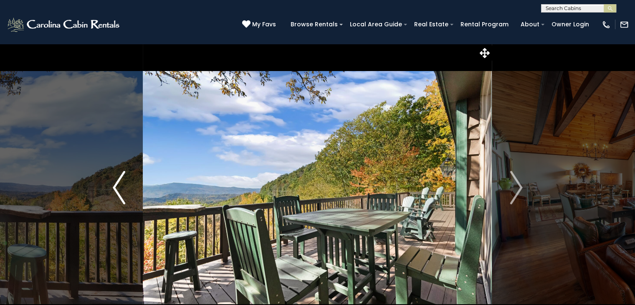 This screenshot has height=305, width=635. What do you see at coordinates (264, 24) in the screenshot?
I see `span: My Favs` at bounding box center [264, 24].